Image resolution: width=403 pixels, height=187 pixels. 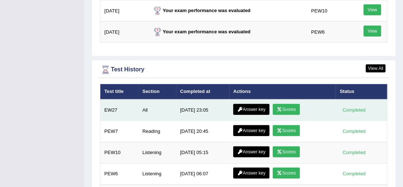 What do you see at coordinates (376, 69) in the screenshot?
I see `a: View All` at bounding box center [376, 69].